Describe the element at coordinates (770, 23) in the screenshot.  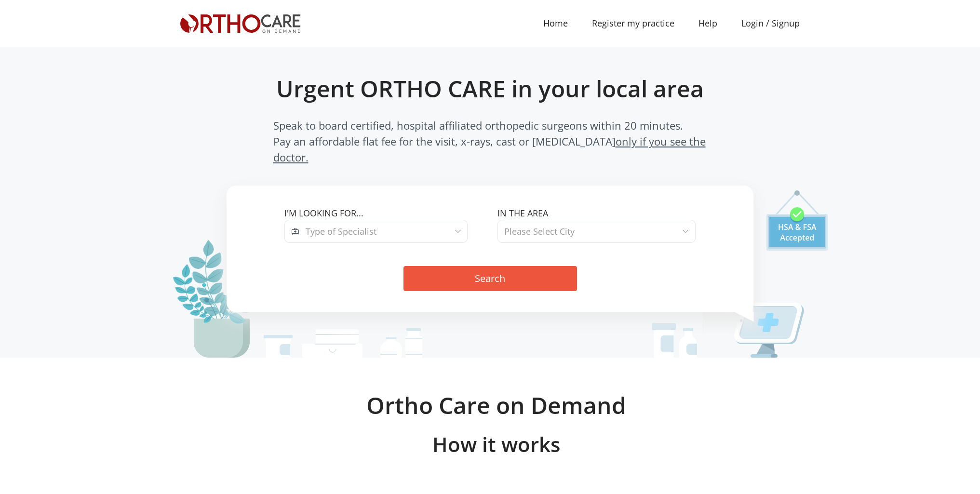
I see `a: Login / Signup` at that location.